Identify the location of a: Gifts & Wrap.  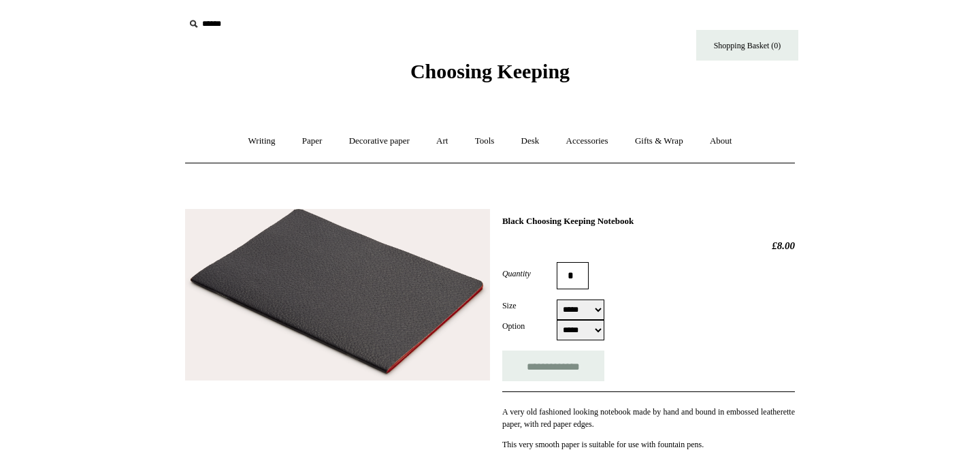
(659, 141).